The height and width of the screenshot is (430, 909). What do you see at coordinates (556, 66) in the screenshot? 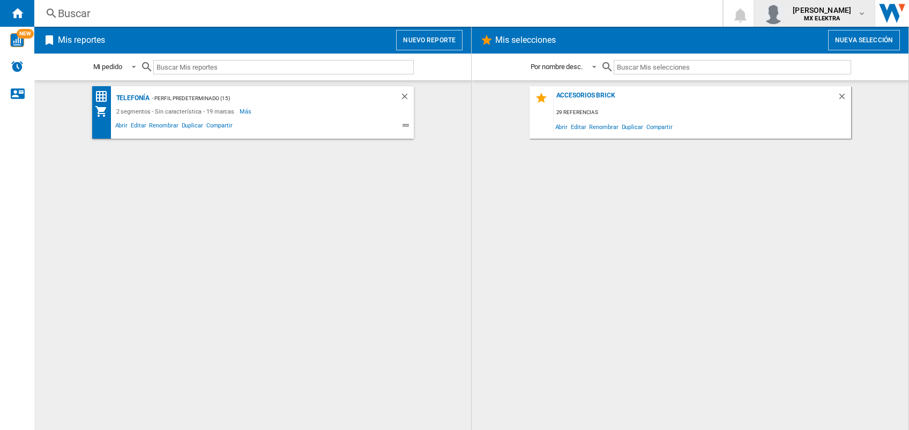
I see `div: Por nombre desc.` at bounding box center [556, 66].